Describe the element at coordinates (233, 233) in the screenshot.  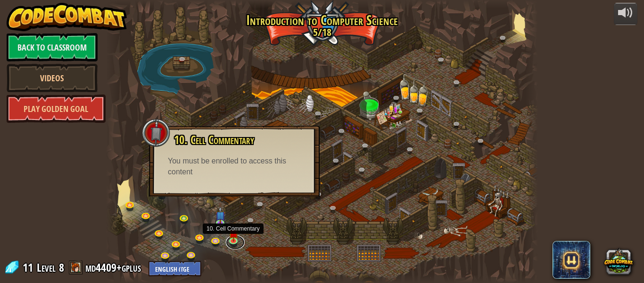
I see `img: level-banner-unstarted.png` at that location.